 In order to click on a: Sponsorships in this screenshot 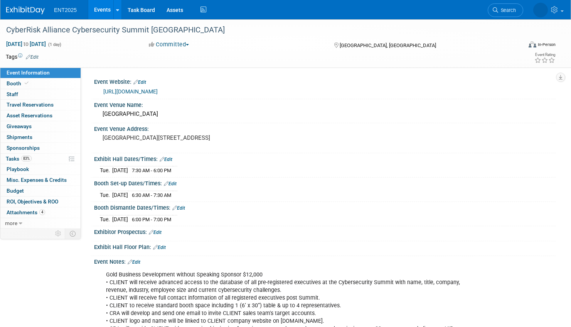, I will do `click(40, 148)`.